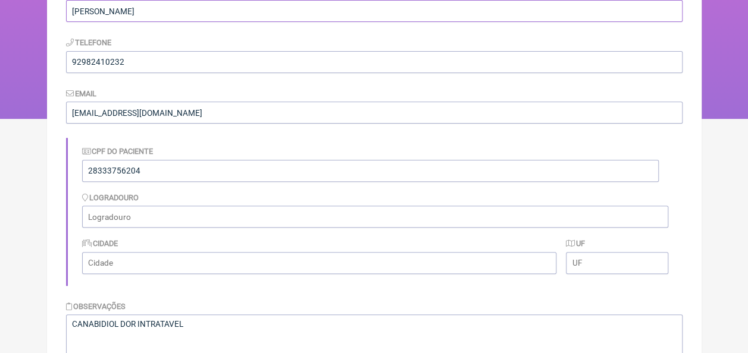  I want to click on label: Email, so click(81, 93).